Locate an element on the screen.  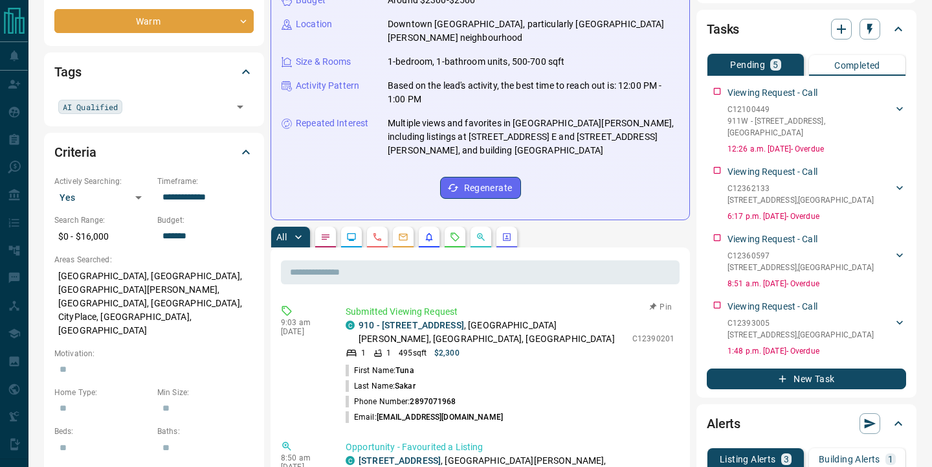
p: $0 - $16,000 is located at coordinates (102, 236).